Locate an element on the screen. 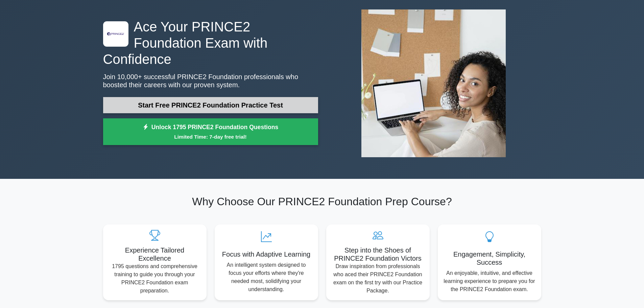 This screenshot has height=308, width=644. small: Limited Time: 7-day free trial! is located at coordinates (210, 137).